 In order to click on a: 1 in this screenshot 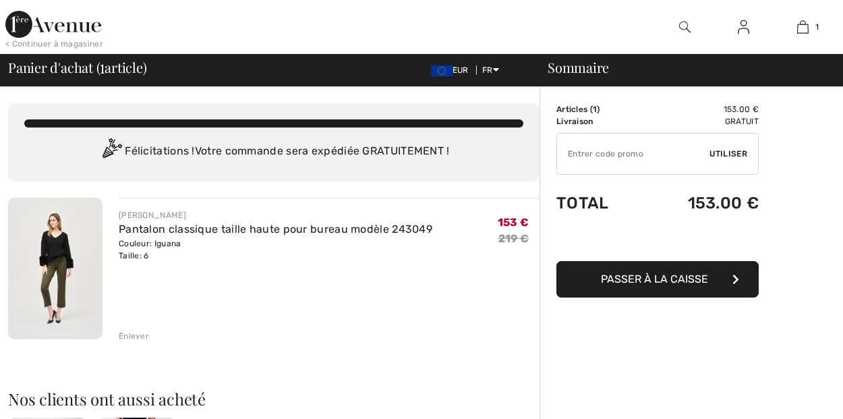, I will do `click(803, 27)`.